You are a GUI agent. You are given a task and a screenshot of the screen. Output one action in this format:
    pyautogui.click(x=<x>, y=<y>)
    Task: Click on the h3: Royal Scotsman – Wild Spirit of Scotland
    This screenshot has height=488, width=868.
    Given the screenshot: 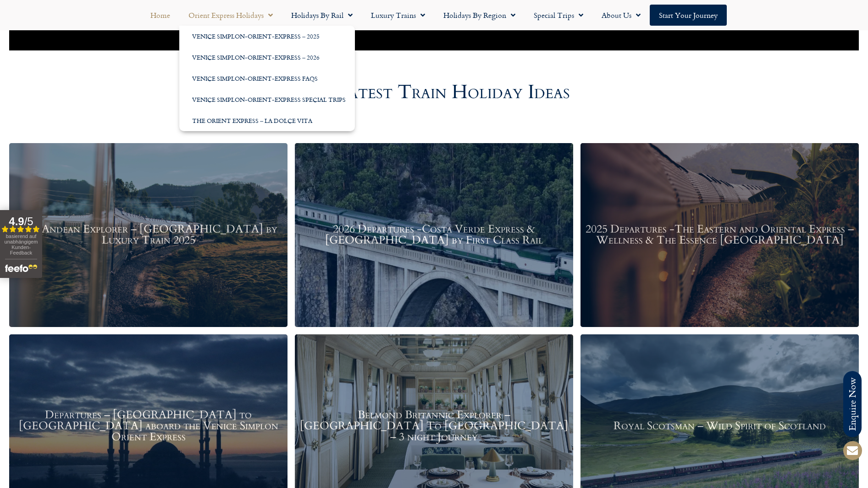 What is the action you would take?
    pyautogui.click(x=719, y=426)
    